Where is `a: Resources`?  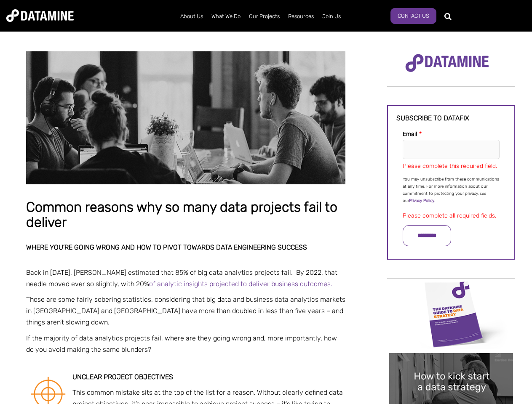
a: Resources is located at coordinates (301, 16).